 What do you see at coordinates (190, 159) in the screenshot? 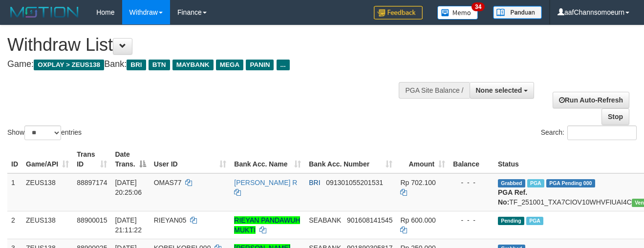
I see `th: User ID: activate to sort column ascending` at bounding box center [190, 159].